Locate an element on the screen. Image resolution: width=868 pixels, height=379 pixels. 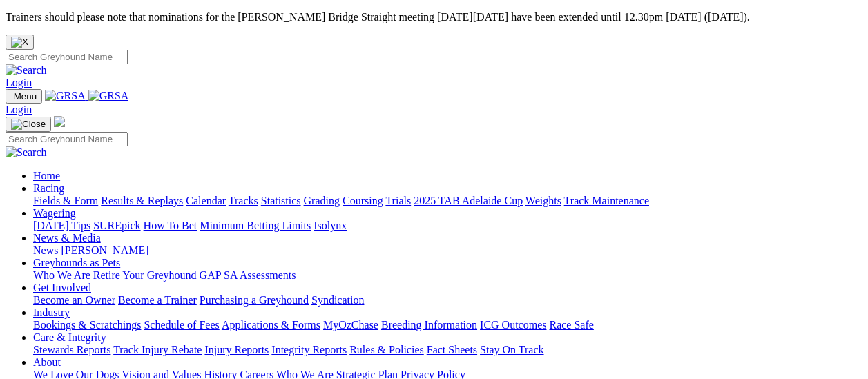
a: Stewards Reports is located at coordinates (72, 349).